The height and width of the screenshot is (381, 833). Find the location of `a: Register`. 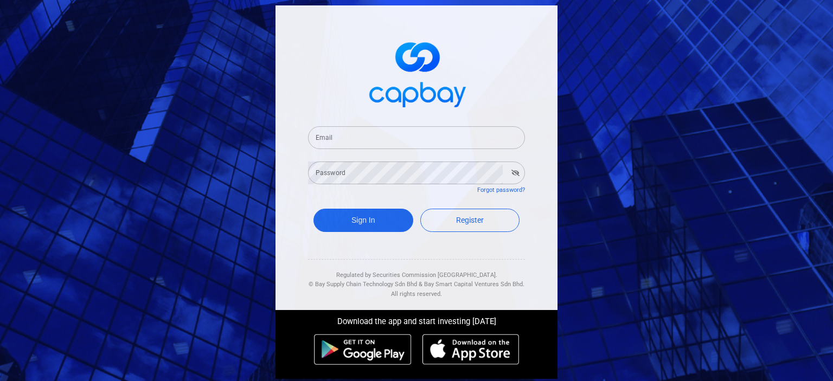

a: Register is located at coordinates (470, 220).